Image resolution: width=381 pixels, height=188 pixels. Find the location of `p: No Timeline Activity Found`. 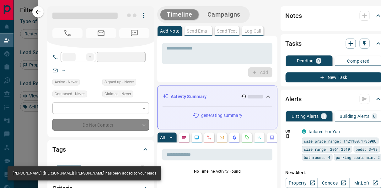

p: No Timeline Activity Found is located at coordinates (217, 172).